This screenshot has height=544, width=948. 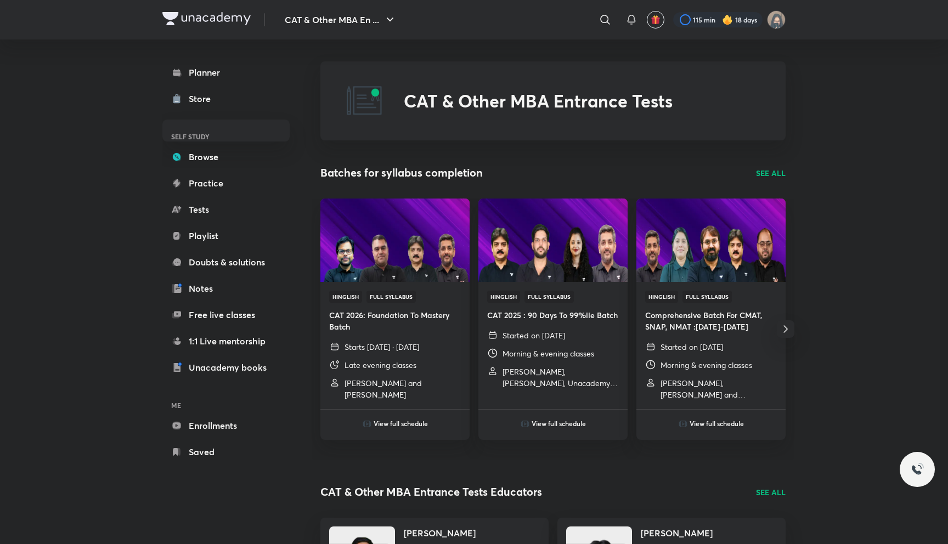 I want to click on img: Company Logo, so click(x=206, y=19).